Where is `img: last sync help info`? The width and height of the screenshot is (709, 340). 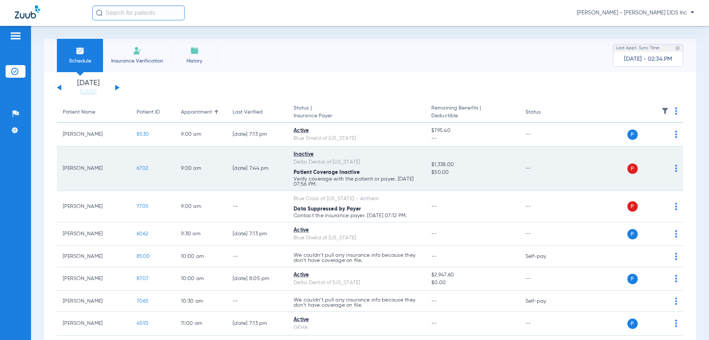 img: last sync help info is located at coordinates (678, 48).